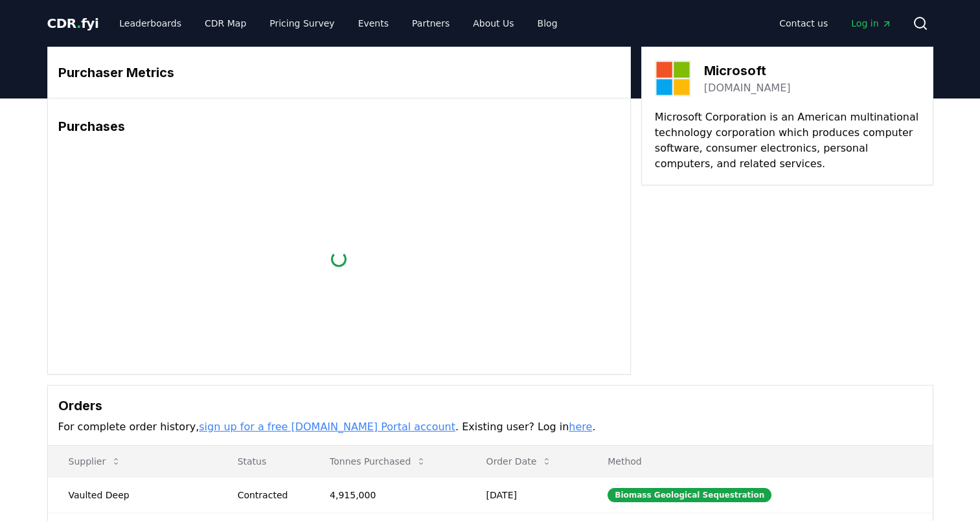  I want to click on p: Microsoft Corporation is an American multinational technology corporation which produces computer..., so click(788, 140).